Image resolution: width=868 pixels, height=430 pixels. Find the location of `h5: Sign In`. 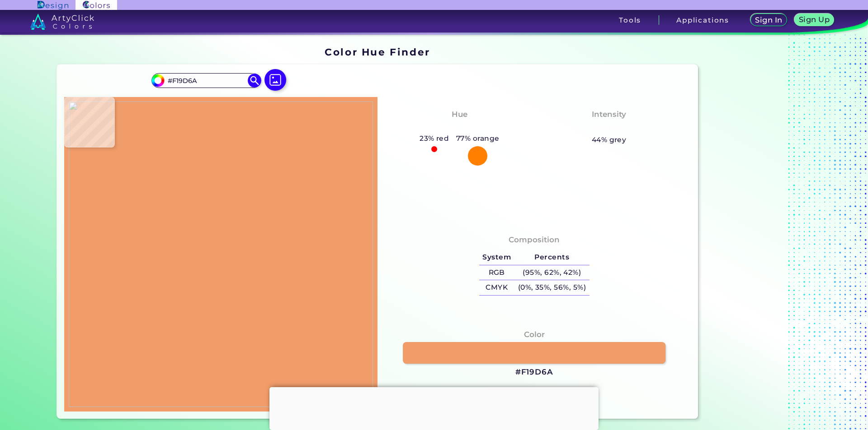

h5: Sign In is located at coordinates (768, 20).